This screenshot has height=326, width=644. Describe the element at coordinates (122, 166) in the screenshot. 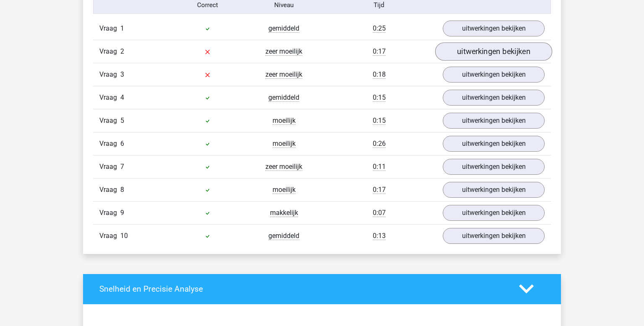

I see `span: 7` at that location.